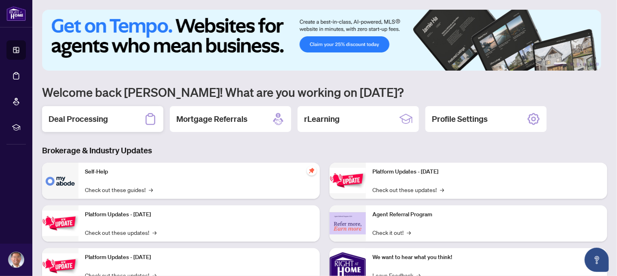  What do you see at coordinates (119, 190) in the screenshot?
I see `a: Check out these guides!→` at bounding box center [119, 190].